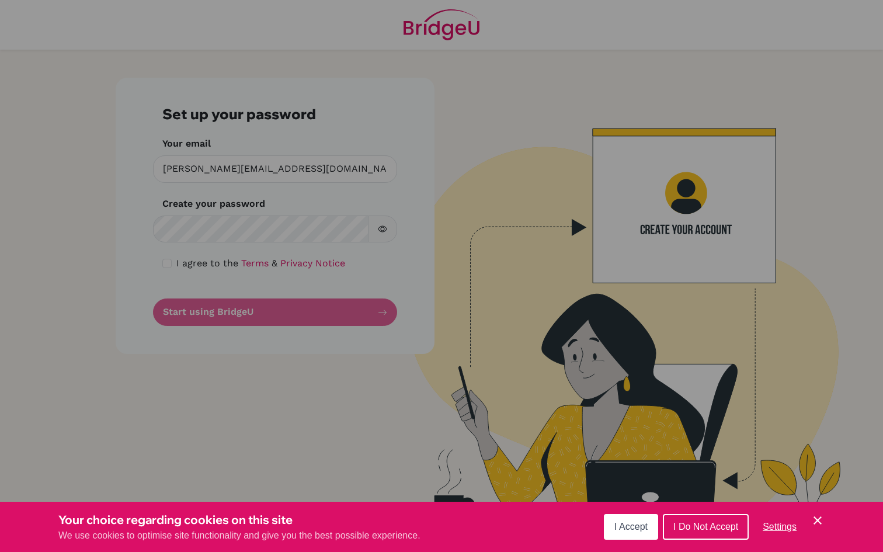 The image size is (883, 552). I want to click on span: Settings, so click(780, 526).